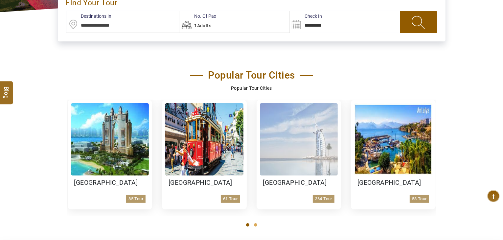 This screenshot has width=503, height=240. Describe the element at coordinates (203, 26) in the screenshot. I see `span: 1Adults` at that location.